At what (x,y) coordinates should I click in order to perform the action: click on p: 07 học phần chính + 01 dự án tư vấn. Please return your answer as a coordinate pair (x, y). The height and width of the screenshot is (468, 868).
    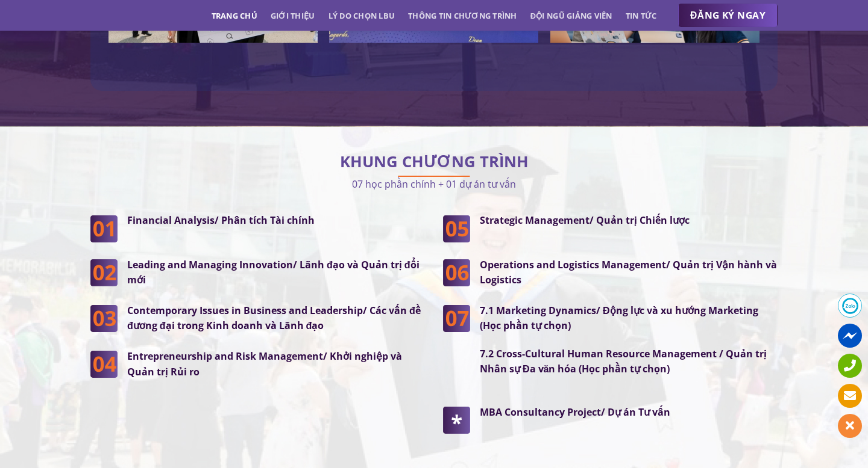
    Looking at the image, I should click on (434, 183).